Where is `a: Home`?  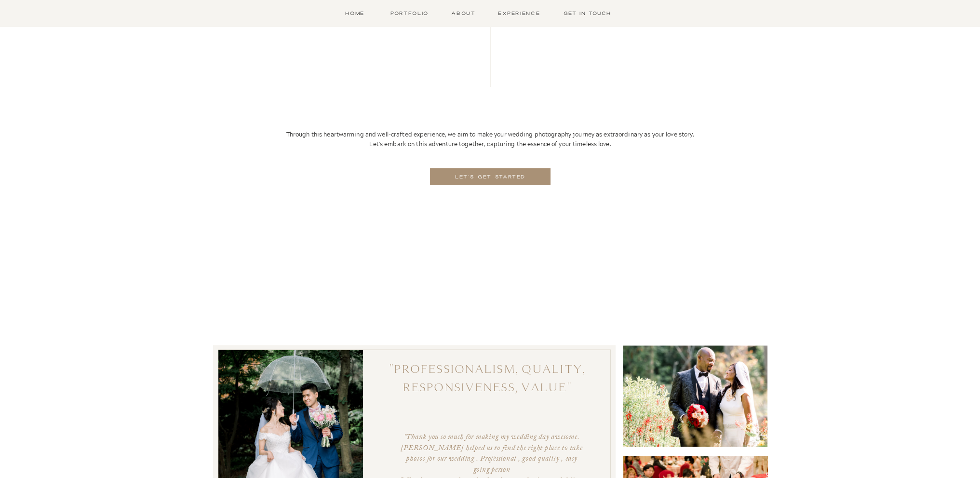 a: Home is located at coordinates (355, 13).